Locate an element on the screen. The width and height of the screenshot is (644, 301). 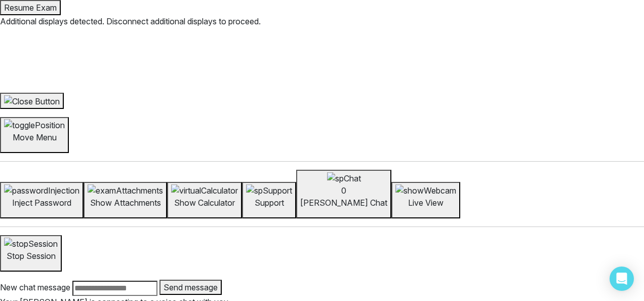
div: Open Intercom Messenger is located at coordinates (622, 279).